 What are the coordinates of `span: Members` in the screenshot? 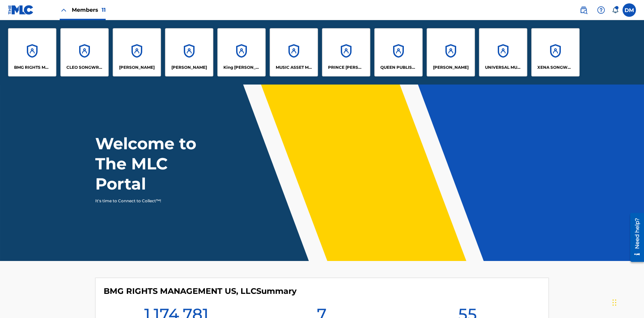 It's located at (89, 10).